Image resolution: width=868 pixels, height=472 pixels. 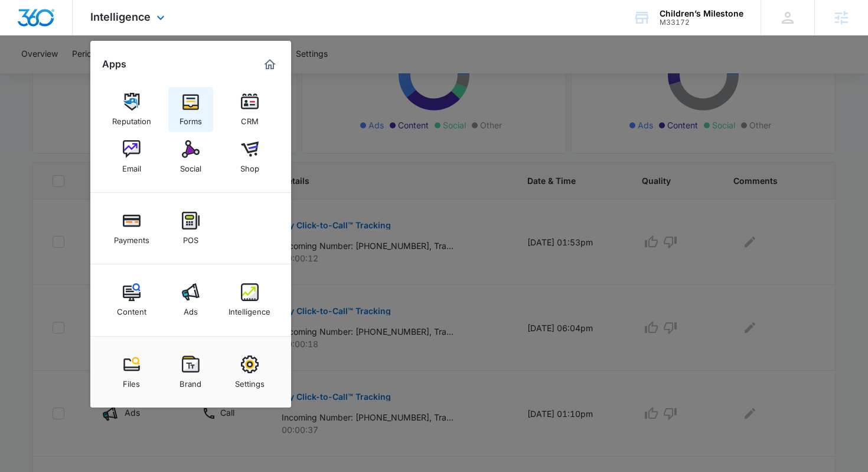 What do you see at coordinates (132, 372) in the screenshot?
I see `a: Files` at bounding box center [132, 372].